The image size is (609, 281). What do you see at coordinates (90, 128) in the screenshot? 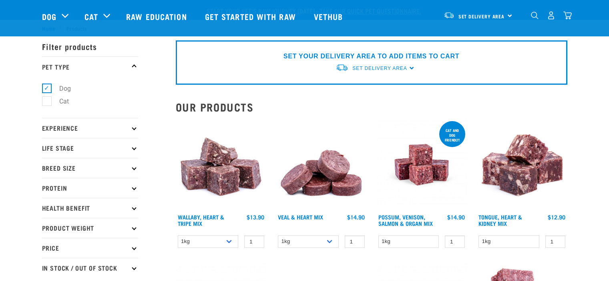
I see `p: Experience` at bounding box center [90, 128].